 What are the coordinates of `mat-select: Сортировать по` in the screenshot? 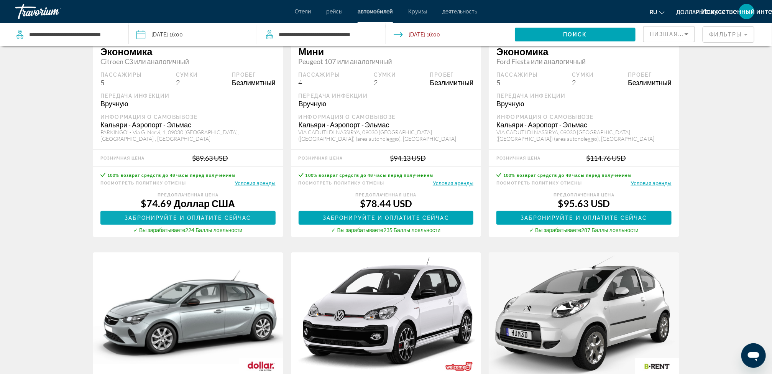 It's located at (669, 34).